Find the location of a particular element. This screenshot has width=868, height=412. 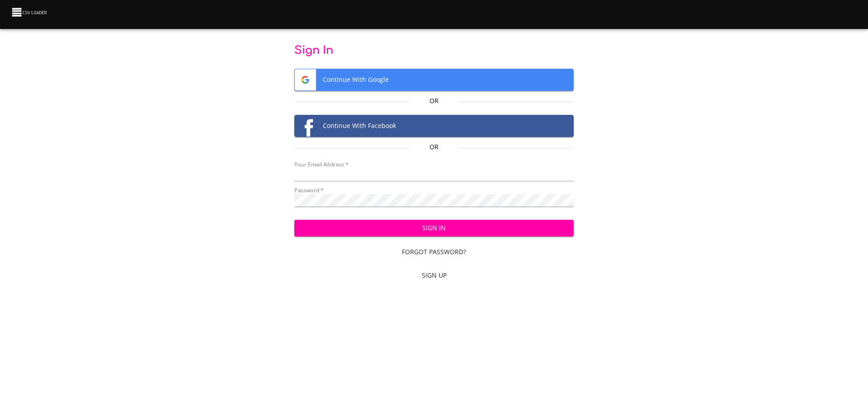

label: Password is located at coordinates (309, 190).